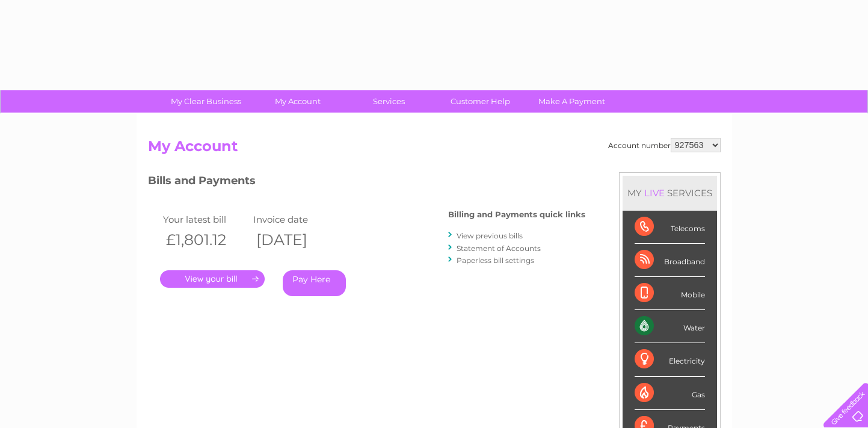 This screenshot has height=428, width=868. Describe the element at coordinates (297, 101) in the screenshot. I see `a: My Account` at that location.